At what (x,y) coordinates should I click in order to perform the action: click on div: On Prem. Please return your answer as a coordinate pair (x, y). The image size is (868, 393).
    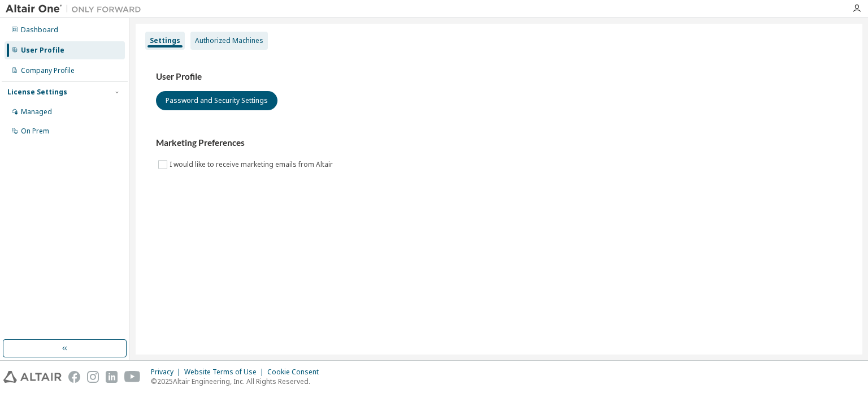
    Looking at the image, I should click on (35, 131).